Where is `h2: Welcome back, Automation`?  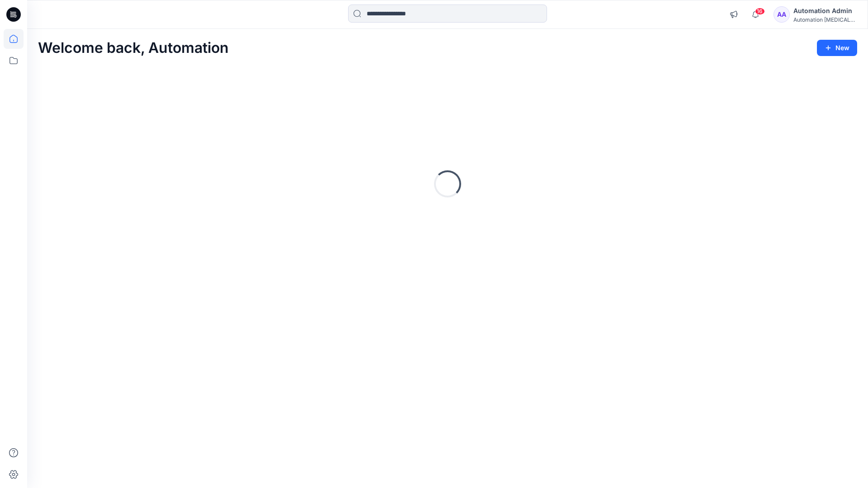 h2: Welcome back, Automation is located at coordinates (134, 48).